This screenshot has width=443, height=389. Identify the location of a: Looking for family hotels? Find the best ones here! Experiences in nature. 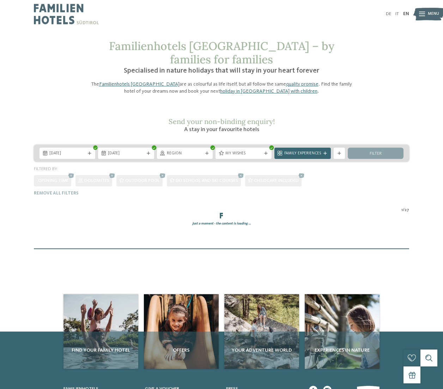
(342, 332).